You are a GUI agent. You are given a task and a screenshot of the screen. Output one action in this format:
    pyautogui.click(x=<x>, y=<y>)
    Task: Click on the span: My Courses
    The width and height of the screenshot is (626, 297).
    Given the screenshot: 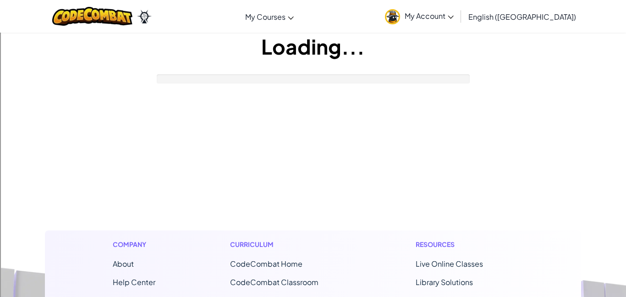 What is the action you would take?
    pyautogui.click(x=266, y=17)
    